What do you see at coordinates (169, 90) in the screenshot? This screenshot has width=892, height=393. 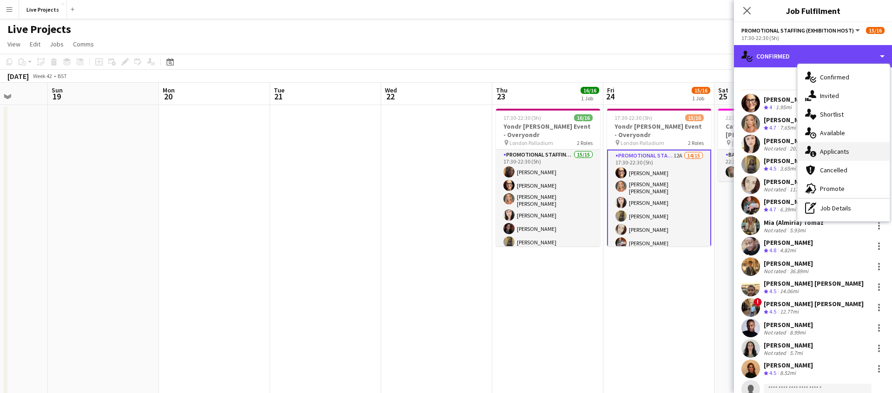 I see `span: Mon` at bounding box center [169, 90].